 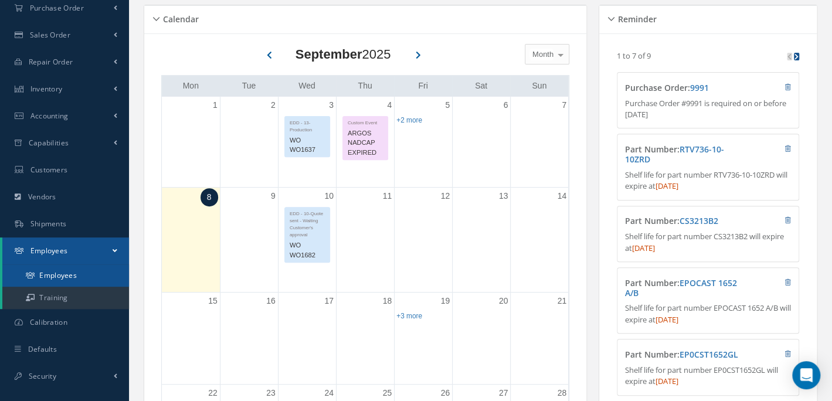 I want to click on td: September 3, 2025, so click(x=307, y=142).